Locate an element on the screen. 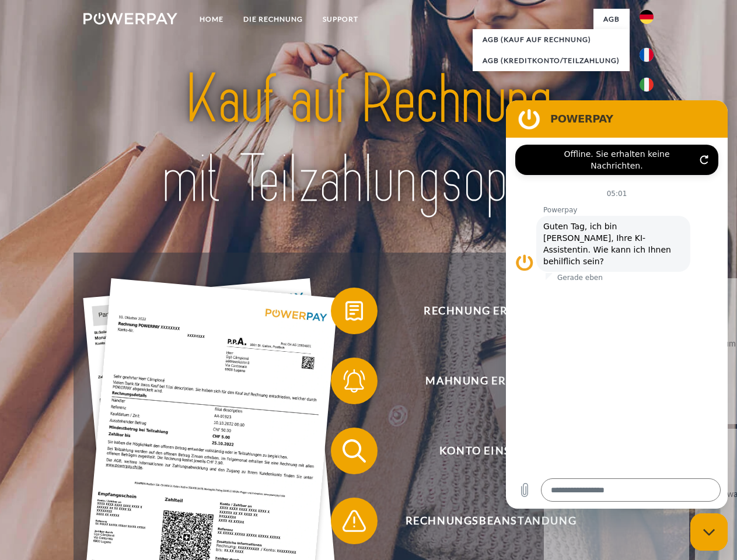 This screenshot has width=737, height=560. button: Rechnungsbeanstandung is located at coordinates (483, 521).